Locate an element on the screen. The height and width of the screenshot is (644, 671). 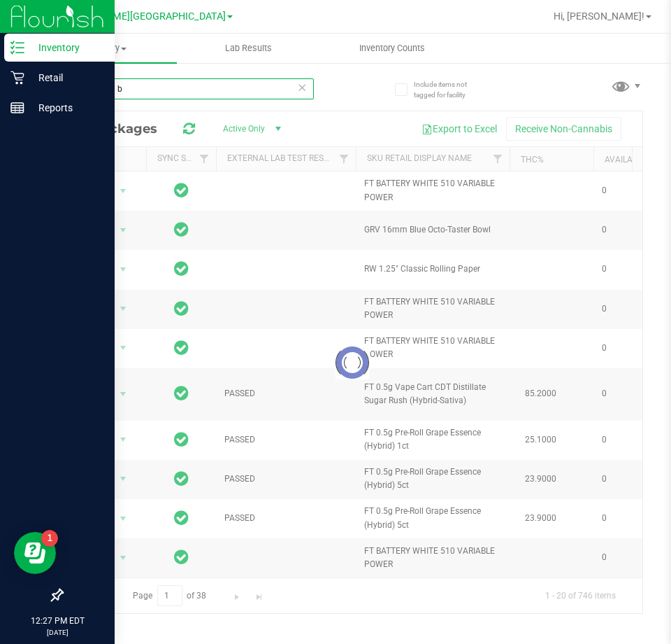
input: Search Package ID, Item Name, SKU, Lot or Part Number... is located at coordinates (188, 89).